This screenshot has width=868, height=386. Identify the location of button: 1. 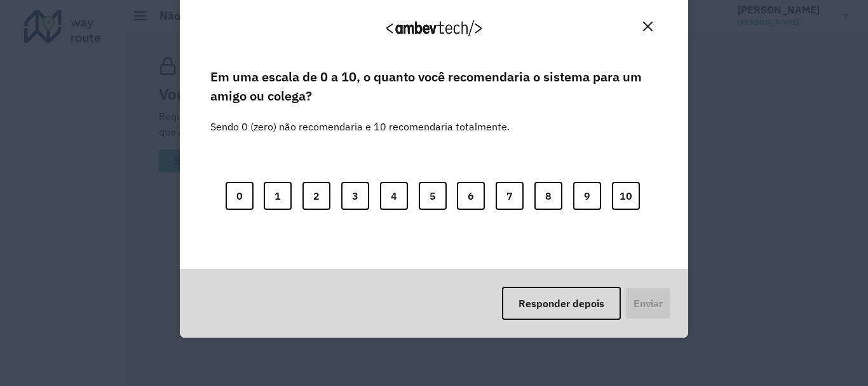
(278, 196).